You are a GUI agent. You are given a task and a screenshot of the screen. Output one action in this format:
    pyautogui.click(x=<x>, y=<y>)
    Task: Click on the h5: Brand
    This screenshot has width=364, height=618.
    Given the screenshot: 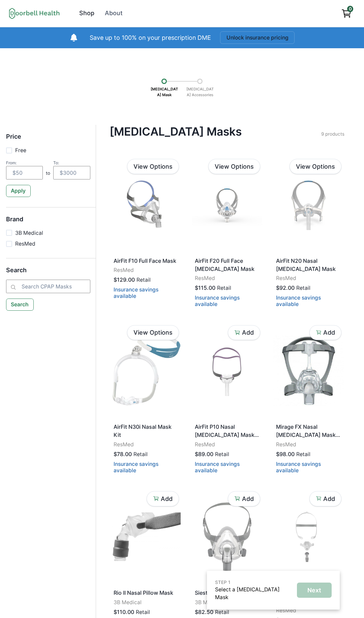 What is the action you would take?
    pyautogui.click(x=48, y=223)
    